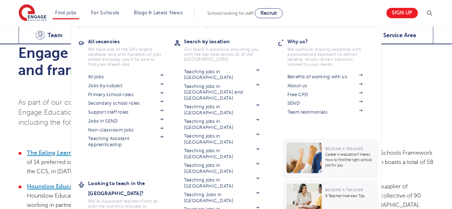 This screenshot has height=209, width=452. Describe the element at coordinates (325, 95) in the screenshot. I see `a: Free CPD` at that location.